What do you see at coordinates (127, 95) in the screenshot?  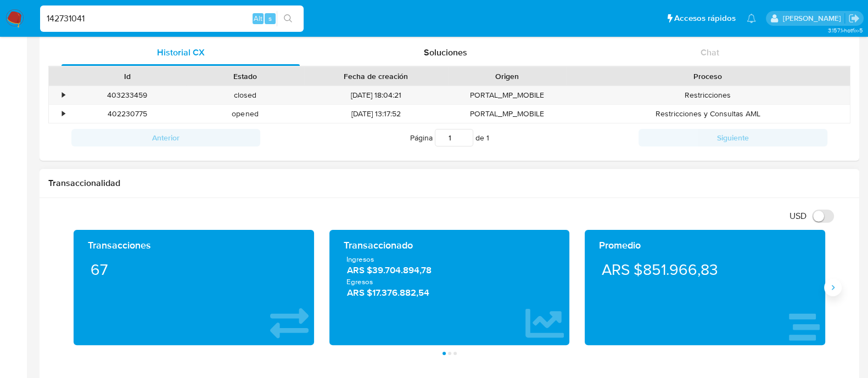 I see `div: 403233459` at bounding box center [127, 95].